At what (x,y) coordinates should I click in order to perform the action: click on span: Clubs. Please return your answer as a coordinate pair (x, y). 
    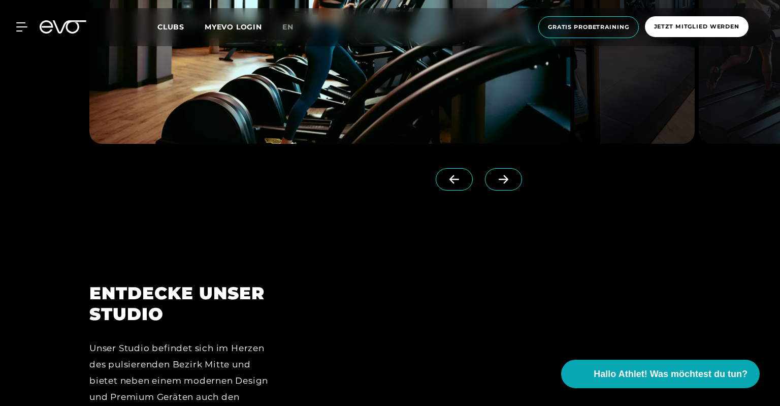
    Looking at the image, I should click on (171, 27).